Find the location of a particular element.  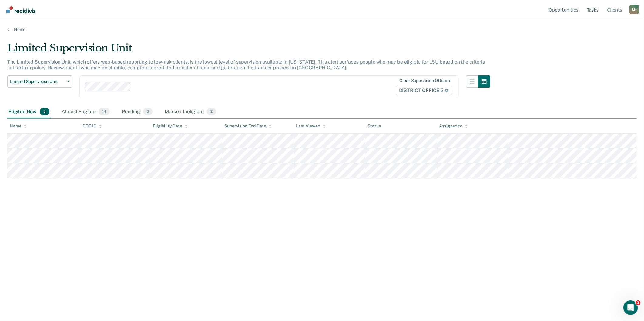

span: 0 is located at coordinates (148, 112).